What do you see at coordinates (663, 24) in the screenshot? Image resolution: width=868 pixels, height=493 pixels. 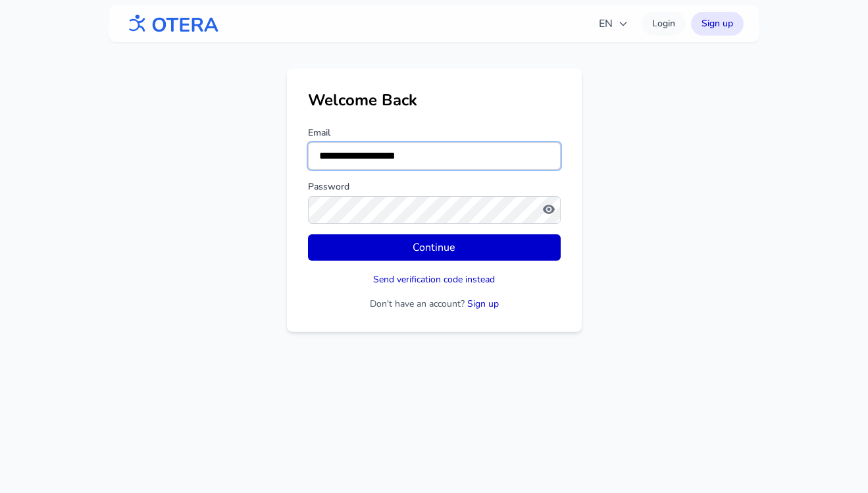 I see `a: Login` at bounding box center [663, 24].